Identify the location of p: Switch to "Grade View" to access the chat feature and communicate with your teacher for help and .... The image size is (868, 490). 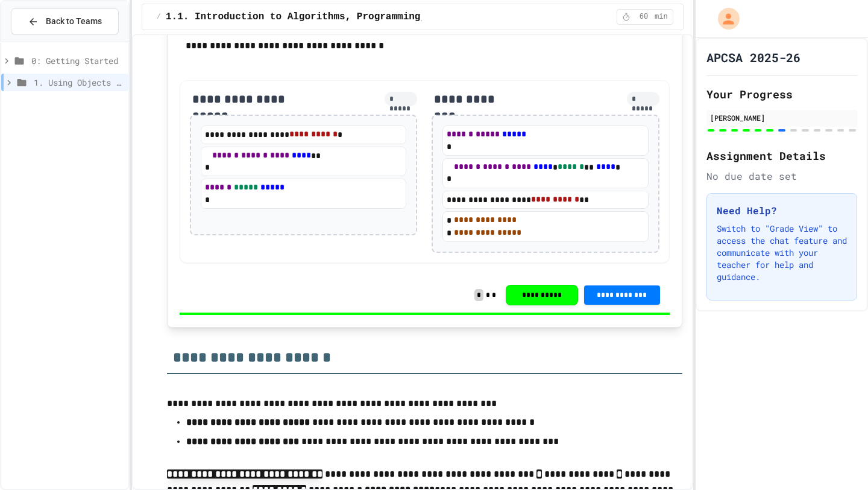
(782, 252).